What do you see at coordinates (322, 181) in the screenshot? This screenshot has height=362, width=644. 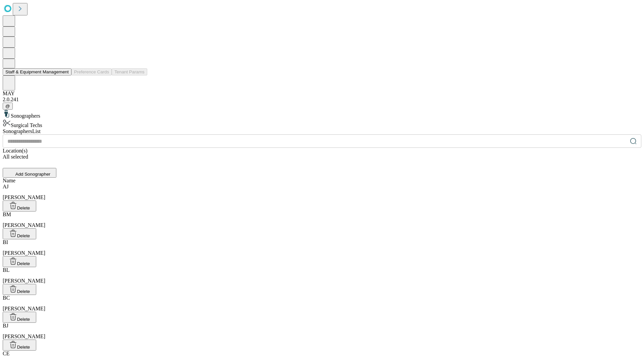 I see `div: Name` at bounding box center [322, 181].